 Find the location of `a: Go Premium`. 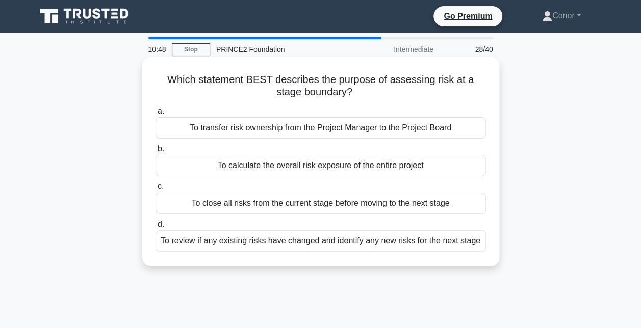

a: Go Premium is located at coordinates (467, 16).